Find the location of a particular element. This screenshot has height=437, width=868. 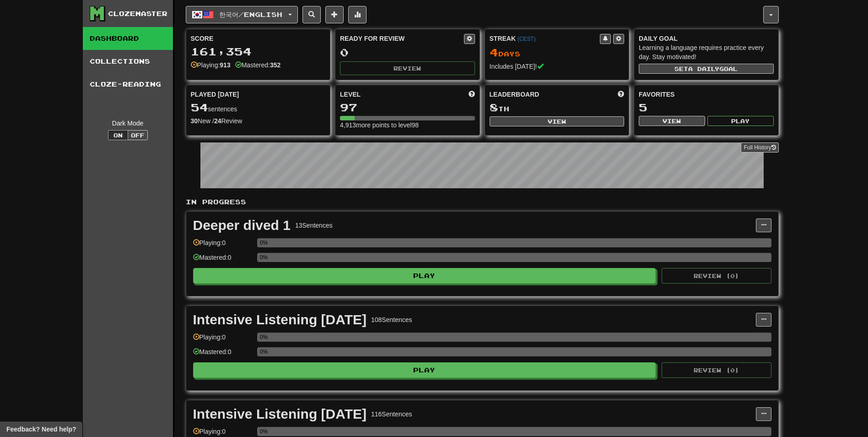

button: Search sentences is located at coordinates (312, 15).